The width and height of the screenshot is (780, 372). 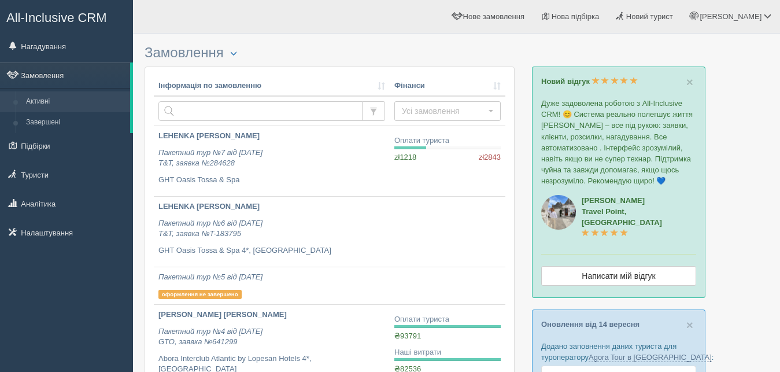 I want to click on a: Інформація по замовленню, so click(x=272, y=86).